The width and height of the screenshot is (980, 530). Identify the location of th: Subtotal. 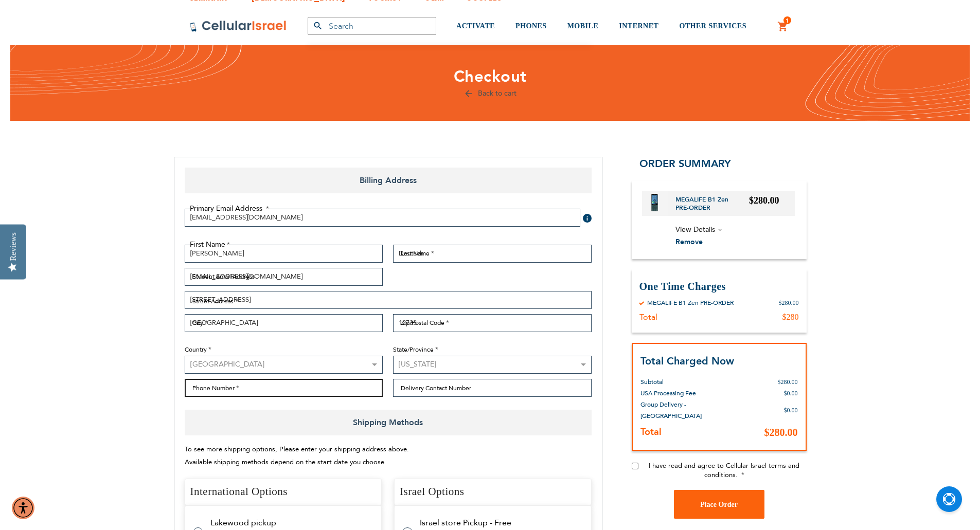
(681, 378).